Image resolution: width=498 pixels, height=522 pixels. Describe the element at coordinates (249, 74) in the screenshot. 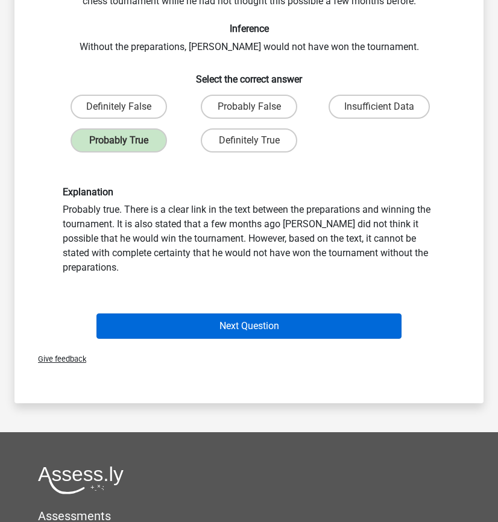

I see `h6: Select the correct answer` at that location.